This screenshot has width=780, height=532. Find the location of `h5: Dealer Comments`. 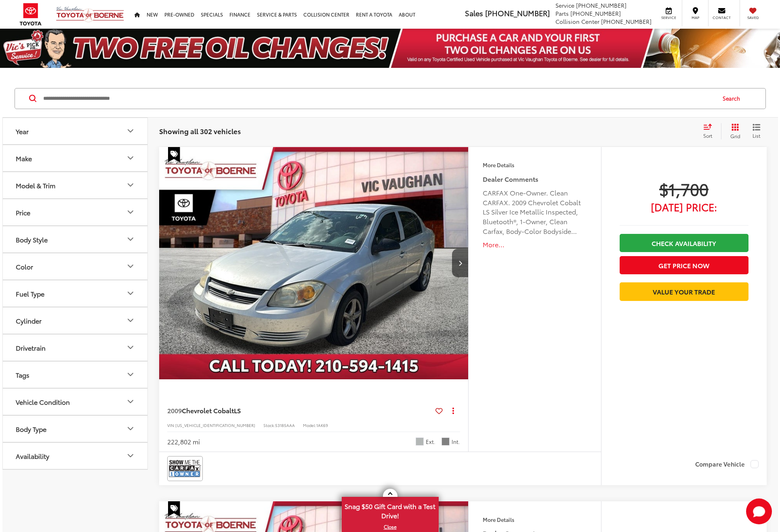

h5: Dealer Comments is located at coordinates (534, 179).